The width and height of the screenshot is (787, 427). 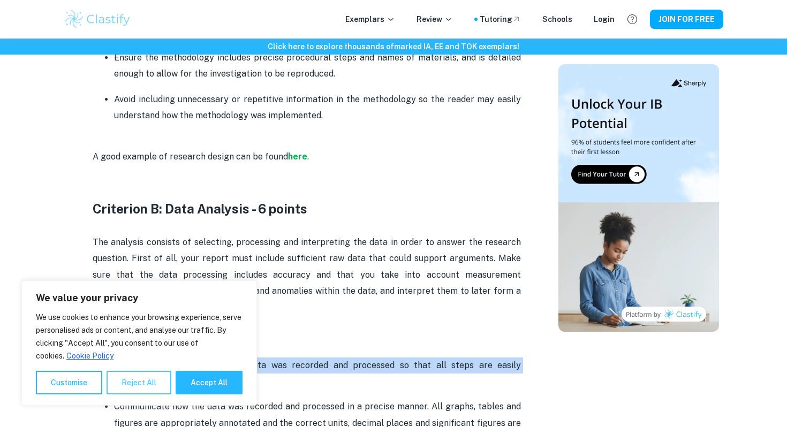 What do you see at coordinates (308, 275) in the screenshot?
I see `span: The analysis consists of selecting, processing and interpreting the data in order to answer the r...` at bounding box center [308, 275].